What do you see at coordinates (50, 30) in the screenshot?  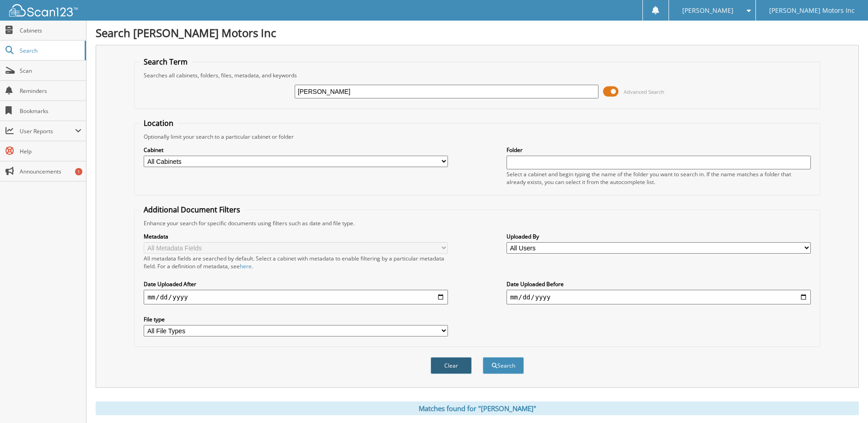 I see `span: Cabinets` at bounding box center [50, 30].